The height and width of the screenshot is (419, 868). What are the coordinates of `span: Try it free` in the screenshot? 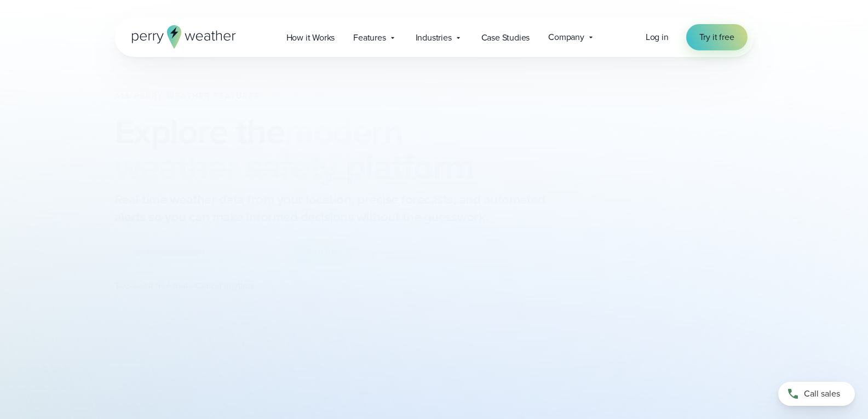 It's located at (717, 37).